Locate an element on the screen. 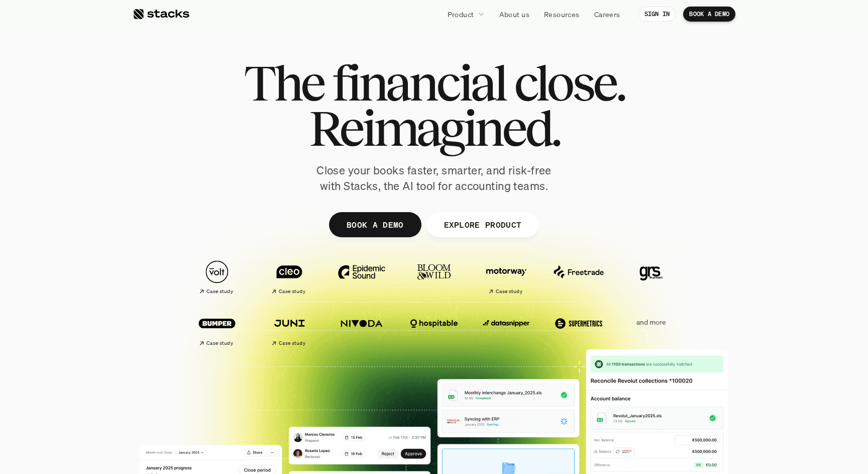 This screenshot has width=868, height=474. span: close. is located at coordinates (569, 83).